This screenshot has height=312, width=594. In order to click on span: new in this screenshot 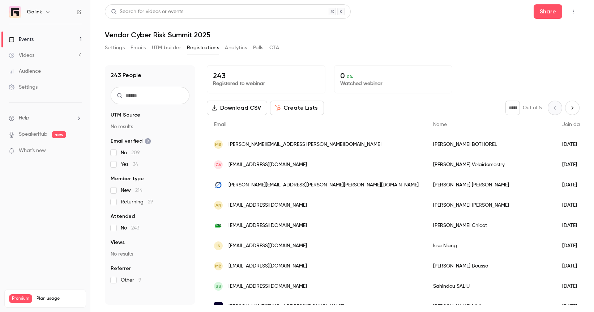, I will do `click(59, 134)`.